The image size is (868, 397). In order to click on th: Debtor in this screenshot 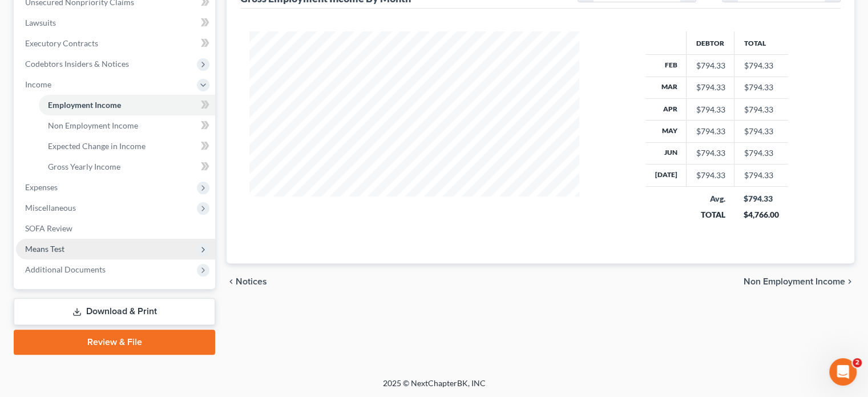, I will do `click(711, 43)`.